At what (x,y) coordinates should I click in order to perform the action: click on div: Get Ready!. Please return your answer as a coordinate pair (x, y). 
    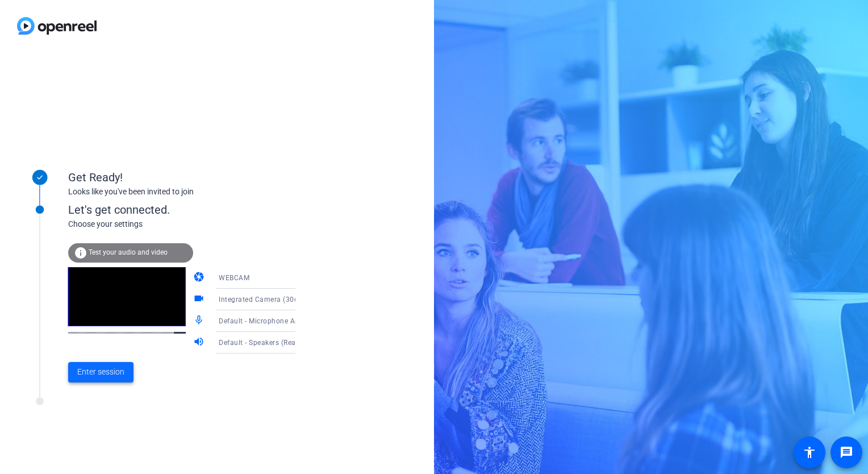
    Looking at the image, I should click on (182, 177).